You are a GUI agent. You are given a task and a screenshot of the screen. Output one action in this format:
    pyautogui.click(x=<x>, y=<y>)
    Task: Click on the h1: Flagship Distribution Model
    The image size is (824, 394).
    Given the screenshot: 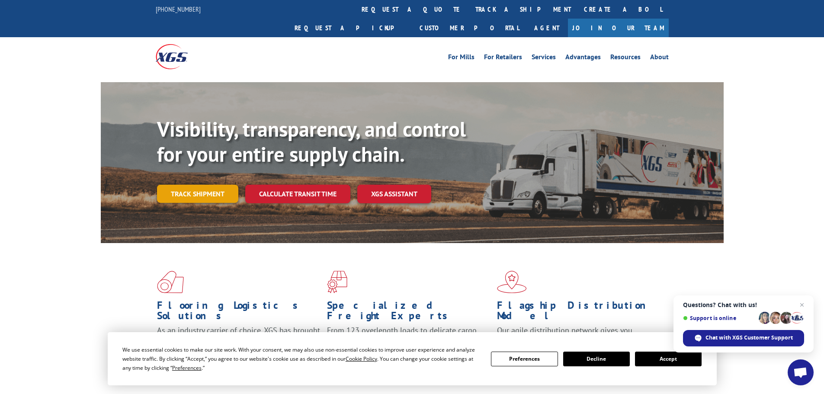 What is the action you would take?
    pyautogui.click(x=579, y=313)
    